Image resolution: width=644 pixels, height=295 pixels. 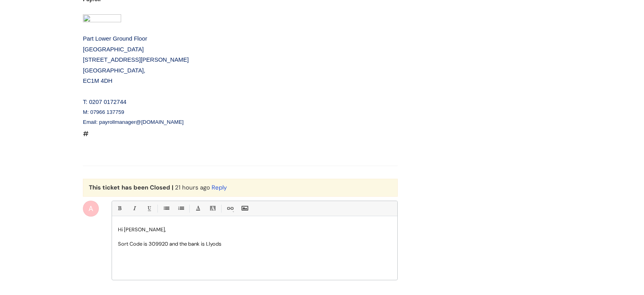 What do you see at coordinates (255, 244) in the screenshot?
I see `p: Sort Code is 309920 and the bank is Llyods` at bounding box center [255, 244].